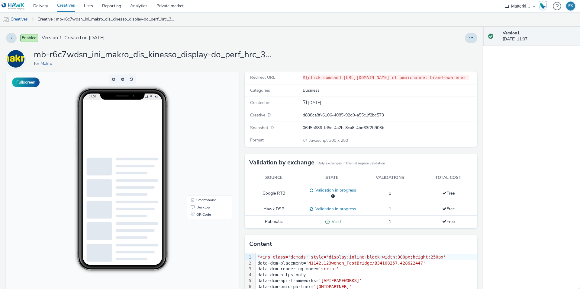 This screenshot has height=289, width=580. What do you see at coordinates (335, 222) in the screenshot?
I see `span: Valid` at bounding box center [335, 222].